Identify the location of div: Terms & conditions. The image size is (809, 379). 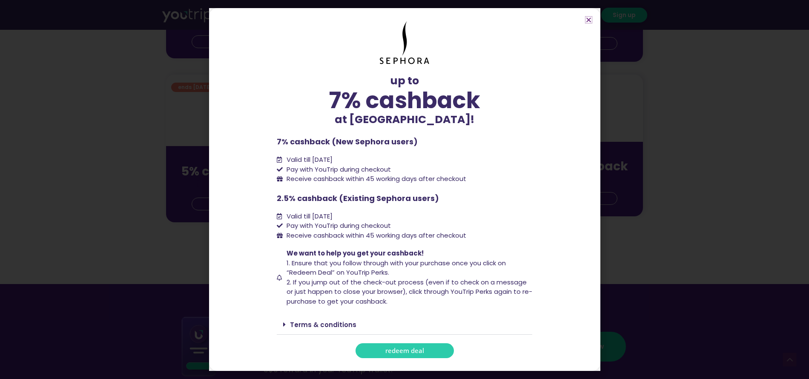
(404, 324).